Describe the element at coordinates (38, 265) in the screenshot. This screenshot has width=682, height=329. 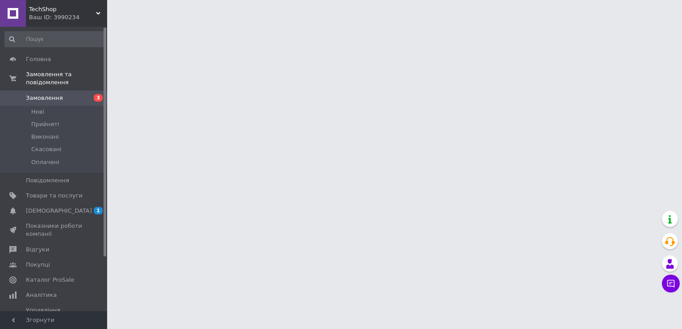
I see `span: Покупці` at that location.